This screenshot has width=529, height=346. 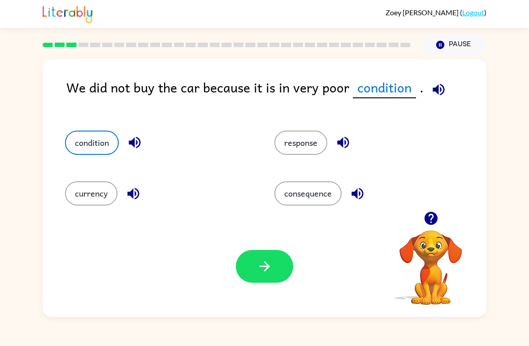 I want to click on span: condition, so click(x=384, y=87).